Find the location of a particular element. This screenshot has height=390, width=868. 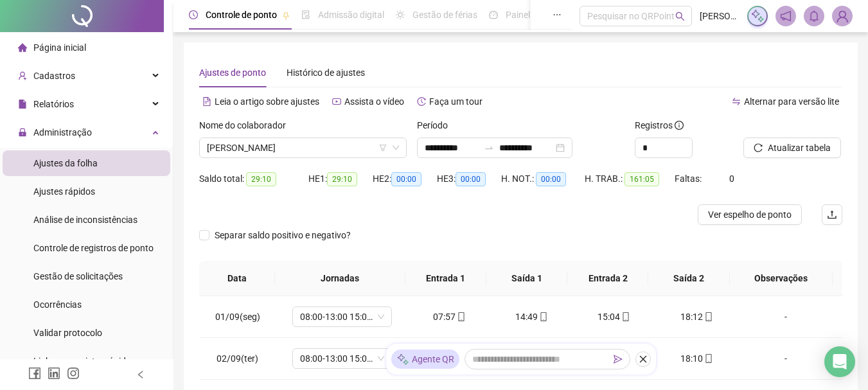

div: 18:12 is located at coordinates (696, 317).